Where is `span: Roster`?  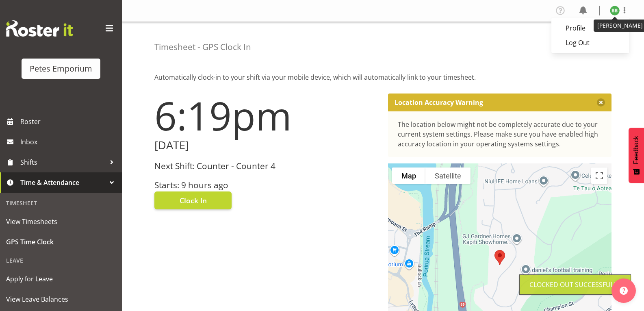
span: Roster is located at coordinates (69, 122).